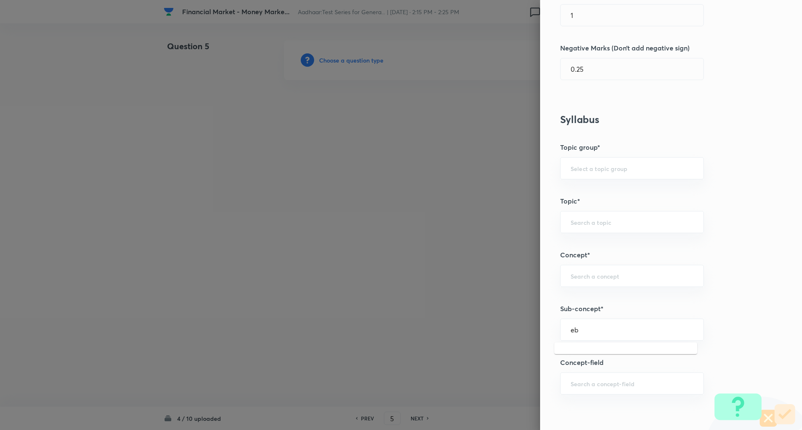 The width and height of the screenshot is (802, 430). What do you see at coordinates (632, 15) in the screenshot?
I see `input: Positive marks` at bounding box center [632, 15].